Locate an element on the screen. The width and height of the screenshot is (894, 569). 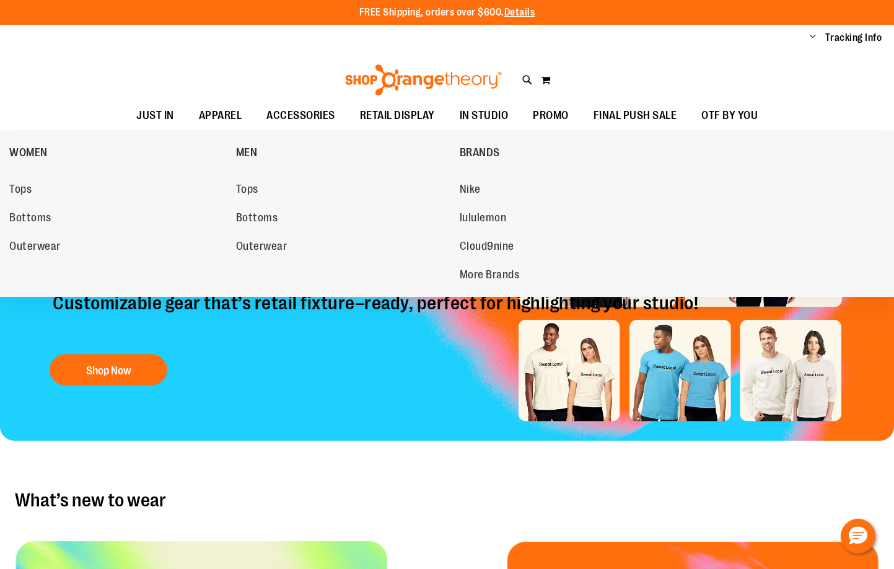
a: Details is located at coordinates (520, 12).